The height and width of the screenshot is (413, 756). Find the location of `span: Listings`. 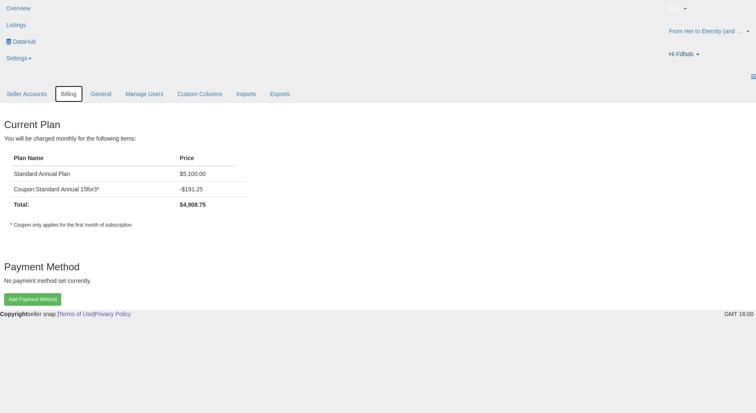

span: Listings is located at coordinates (16, 25).